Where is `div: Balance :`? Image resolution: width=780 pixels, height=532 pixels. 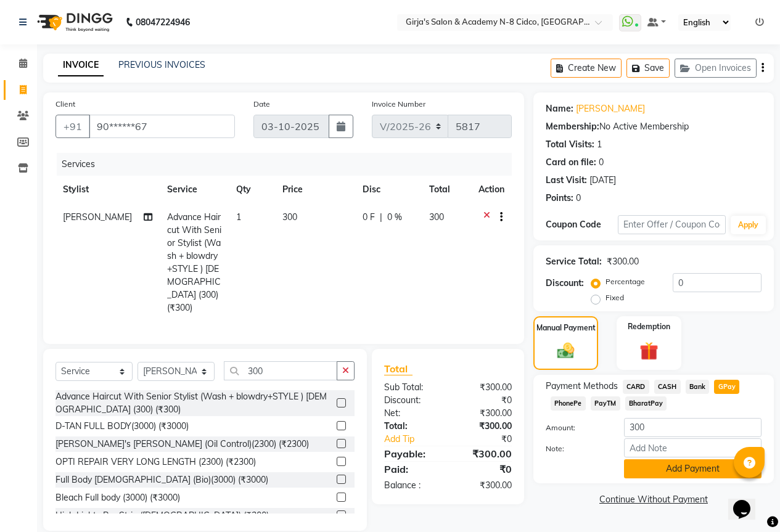 div: Balance : is located at coordinates (411, 485).